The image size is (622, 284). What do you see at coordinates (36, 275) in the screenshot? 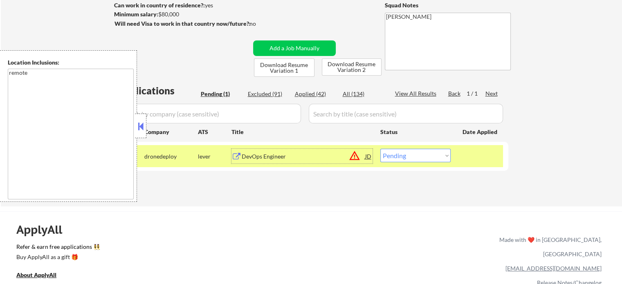
I see `u: About ApplyAll` at bounding box center [36, 275].